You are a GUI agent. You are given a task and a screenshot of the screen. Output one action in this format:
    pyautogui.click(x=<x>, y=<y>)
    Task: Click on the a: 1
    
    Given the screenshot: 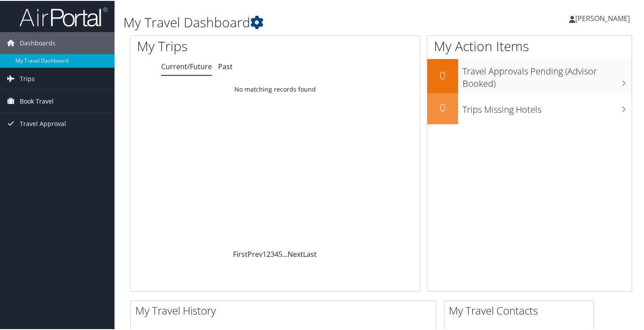 What is the action you would take?
    pyautogui.click(x=264, y=253)
    